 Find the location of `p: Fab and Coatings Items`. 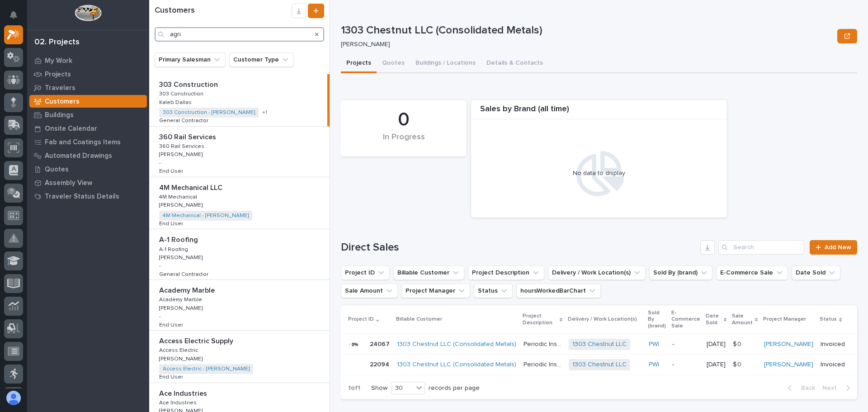

p: Fab and Coatings Items is located at coordinates (83, 143).